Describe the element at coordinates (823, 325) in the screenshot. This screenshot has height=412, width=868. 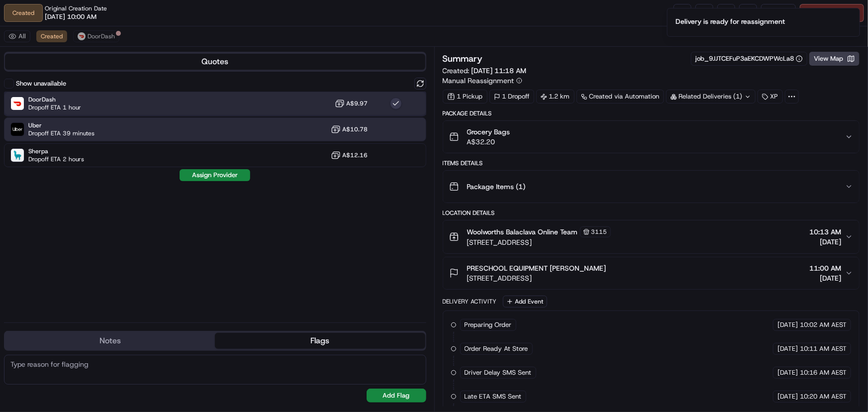
I see `span: 10:02 AM AEST` at that location.